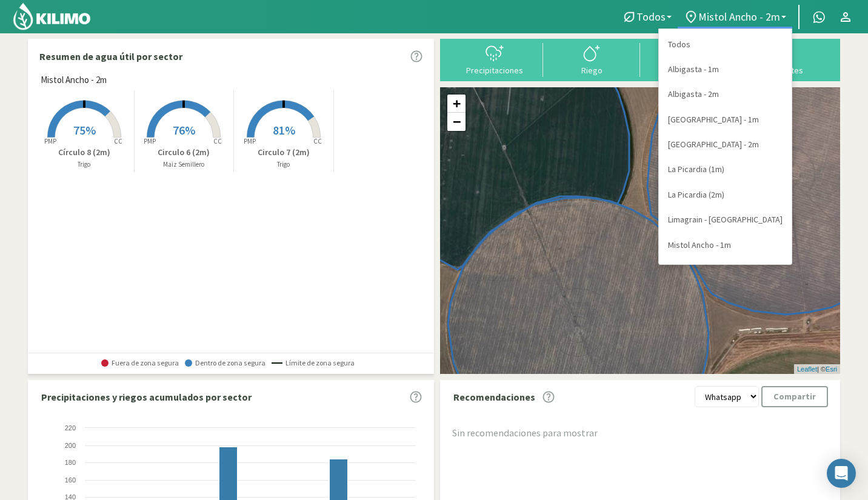 This screenshot has width=868, height=500. What do you see at coordinates (640, 432) in the screenshot?
I see `div: Sin recomendaciones para mostrar` at bounding box center [640, 432].